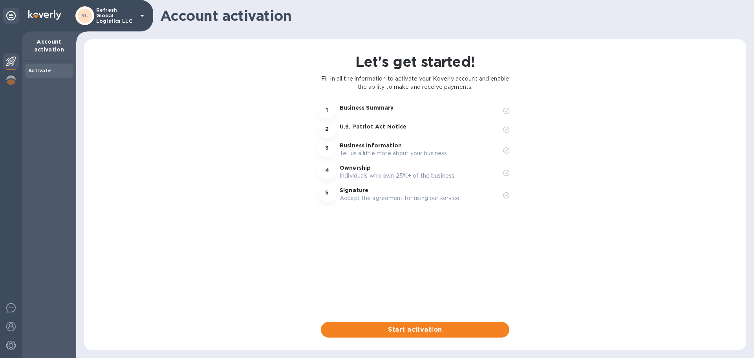 This screenshot has width=754, height=358. Describe the element at coordinates (11, 16) in the screenshot. I see `div: Unpin categories` at that location.